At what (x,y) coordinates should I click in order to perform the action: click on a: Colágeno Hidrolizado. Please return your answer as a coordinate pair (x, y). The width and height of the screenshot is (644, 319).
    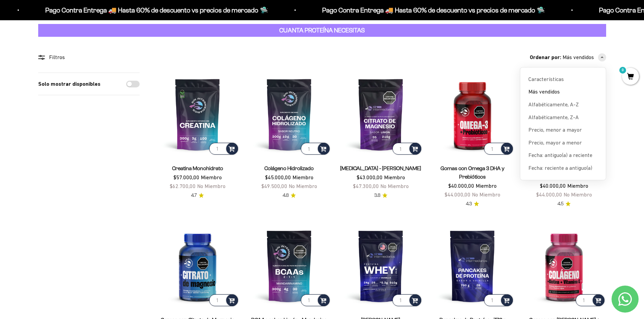
    Looking at the image, I should click on (289, 168).